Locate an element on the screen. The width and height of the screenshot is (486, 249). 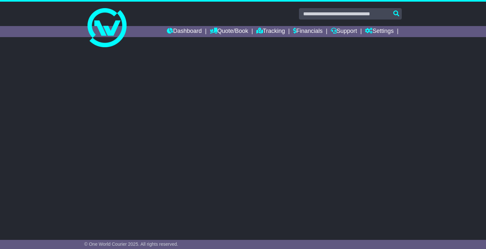
a: Support is located at coordinates (344, 32).